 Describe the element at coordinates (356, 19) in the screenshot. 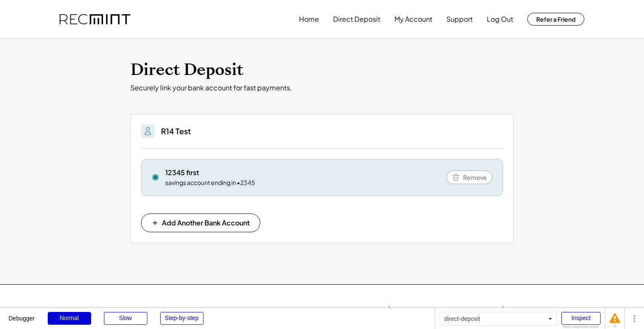

I see `button: Direct Deposit` at that location.